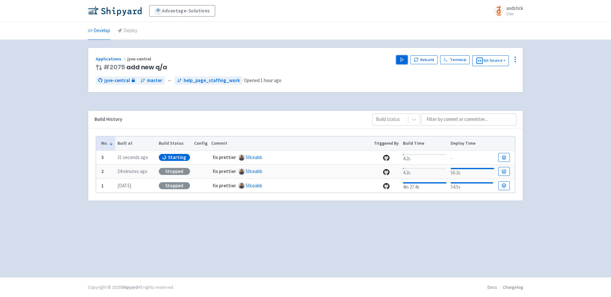  What do you see at coordinates (490, 61) in the screenshot?
I see `button: Git Source` at bounding box center [490, 61].